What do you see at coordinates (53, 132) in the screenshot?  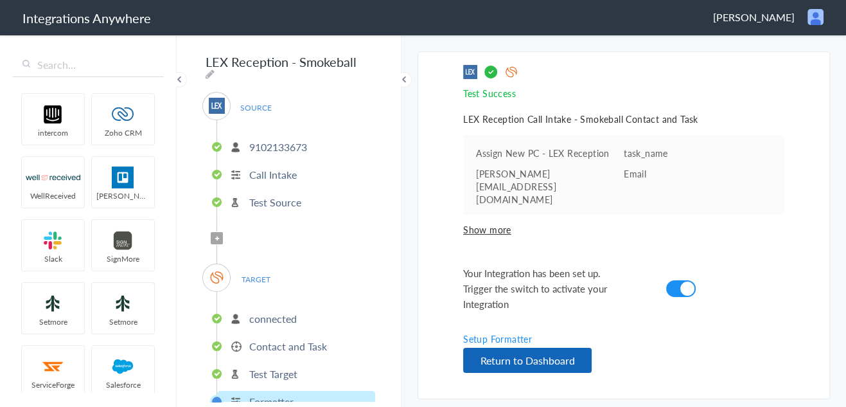 I see `span: intercom` at bounding box center [53, 132].